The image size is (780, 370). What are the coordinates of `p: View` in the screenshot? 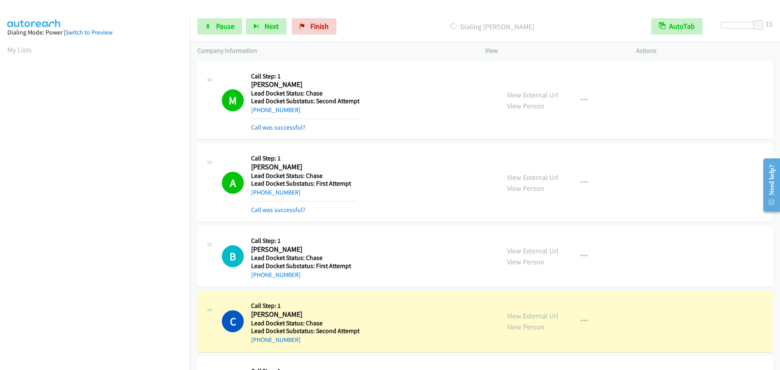 It's located at (553, 51).